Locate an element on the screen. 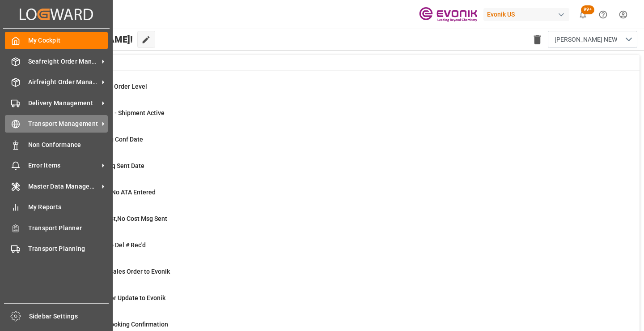 The width and height of the screenshot is (644, 331). img: Evonik-brand-mark-Deep-Purple-RGB.jpeg_1700498283.jpeg is located at coordinates (448, 14).